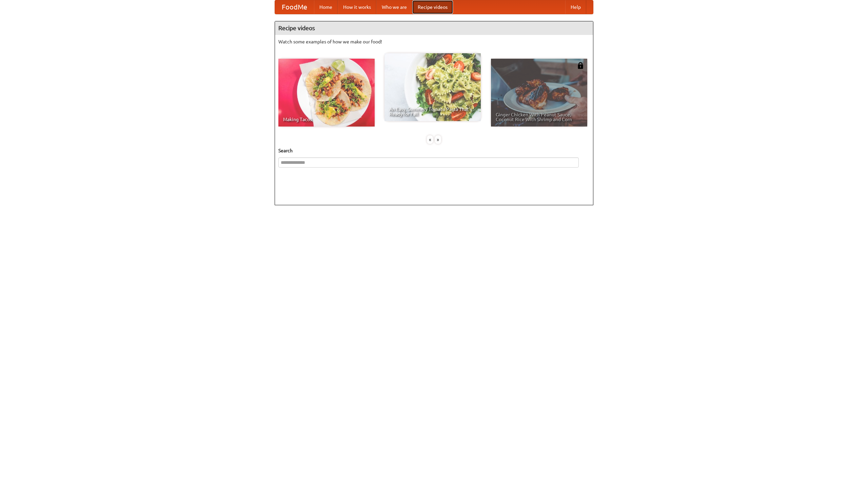 This screenshot has height=480, width=868. Describe the element at coordinates (433, 7) in the screenshot. I see `a: Recipe videos` at that location.